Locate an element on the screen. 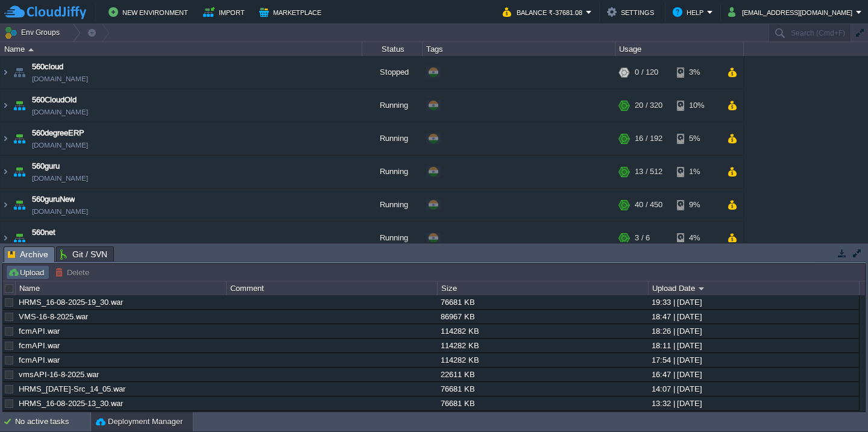  a: 560cloud is located at coordinates (48, 67).